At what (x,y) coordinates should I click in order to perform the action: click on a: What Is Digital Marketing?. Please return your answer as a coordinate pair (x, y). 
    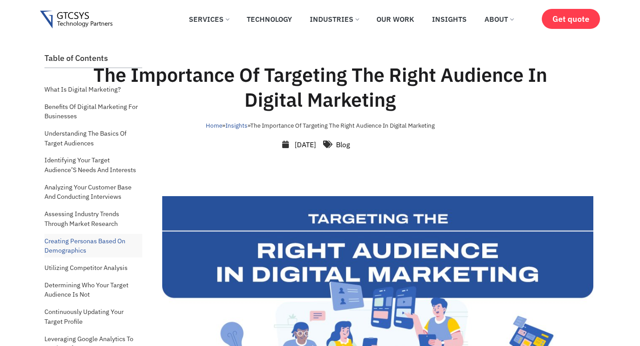
    Looking at the image, I should click on (83, 89).